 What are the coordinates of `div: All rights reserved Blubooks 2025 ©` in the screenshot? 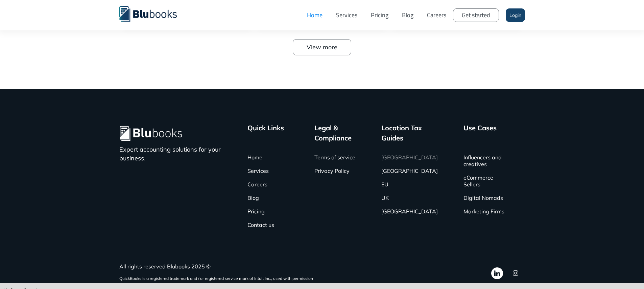 It's located at (216, 266).